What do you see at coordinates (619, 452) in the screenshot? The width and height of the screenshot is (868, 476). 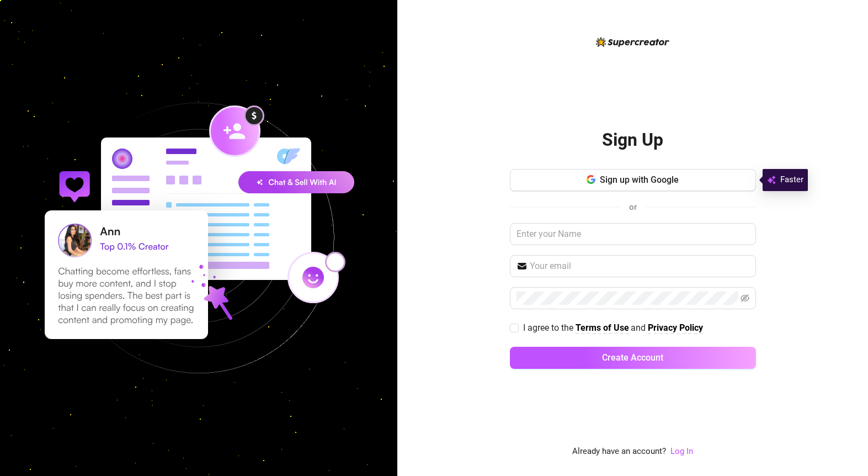 I see `span: Already have an account?` at bounding box center [619, 452].